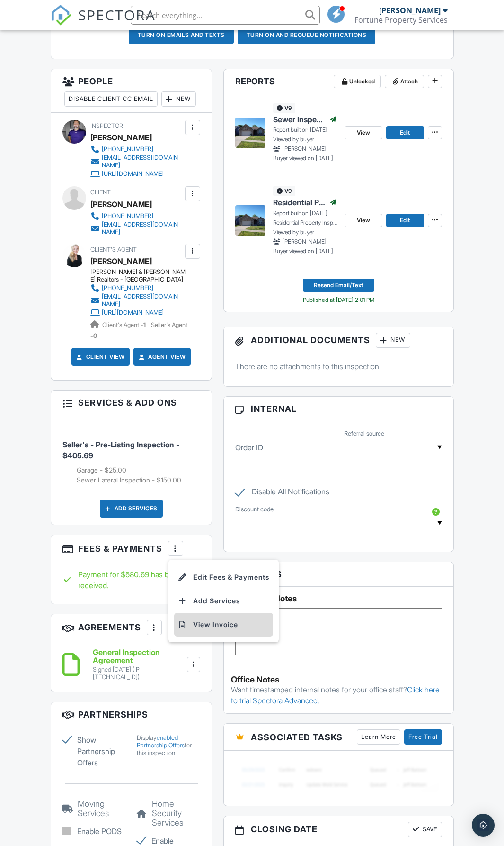 The image size is (504, 846). I want to click on button: Save, so click(425, 829).